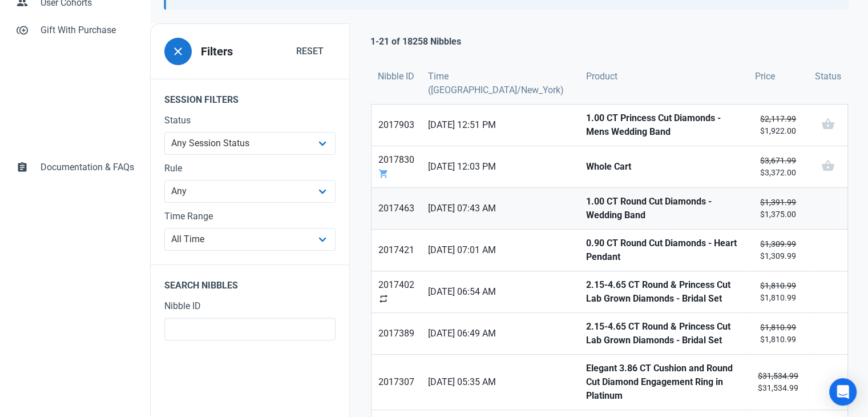 The height and width of the screenshot is (417, 868). What do you see at coordinates (178, 51) in the screenshot?
I see `span: close` at bounding box center [178, 51].